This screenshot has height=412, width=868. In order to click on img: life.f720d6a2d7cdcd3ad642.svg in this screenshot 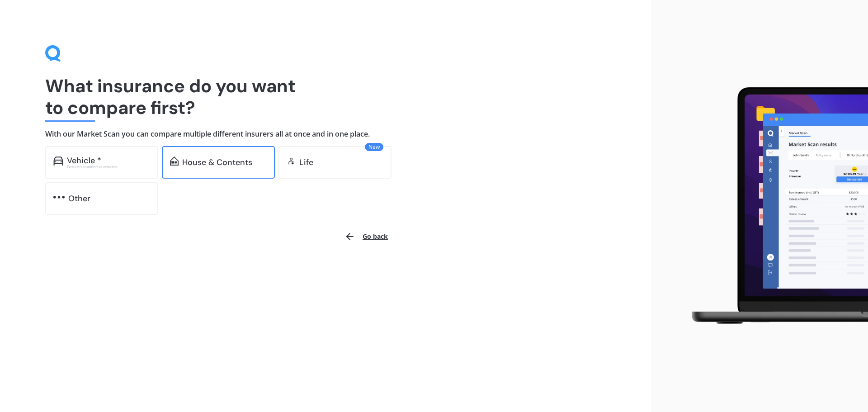, I will do `click(291, 161)`.